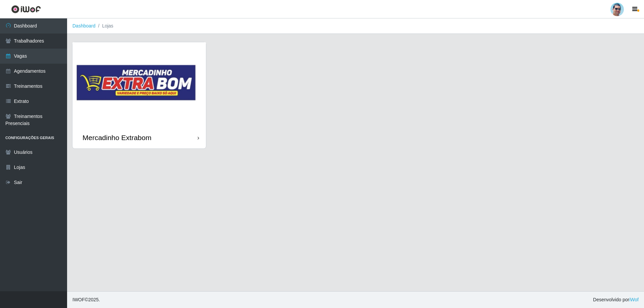 The image size is (644, 308). What do you see at coordinates (356, 26) in the screenshot?
I see `nav: breadcrumb` at bounding box center [356, 26].